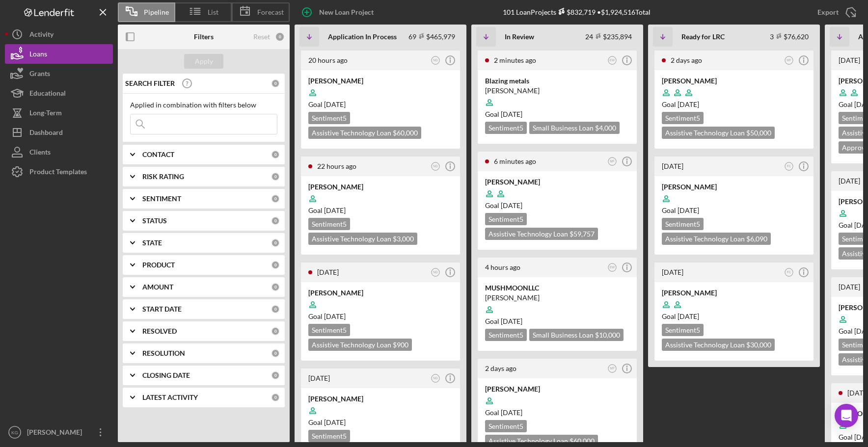 Image resolution: width=868 pixels, height=447 pixels. I want to click on a: Product Templates, so click(59, 172).